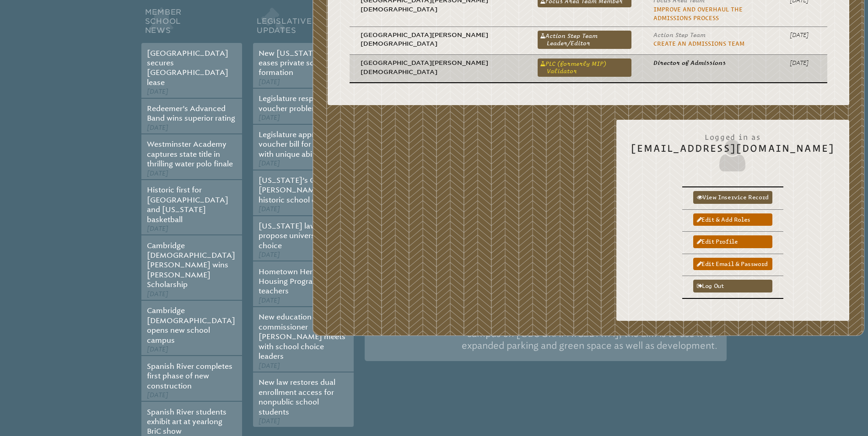 This screenshot has height=436, width=868. I want to click on span: Logged in as, so click(732, 135).